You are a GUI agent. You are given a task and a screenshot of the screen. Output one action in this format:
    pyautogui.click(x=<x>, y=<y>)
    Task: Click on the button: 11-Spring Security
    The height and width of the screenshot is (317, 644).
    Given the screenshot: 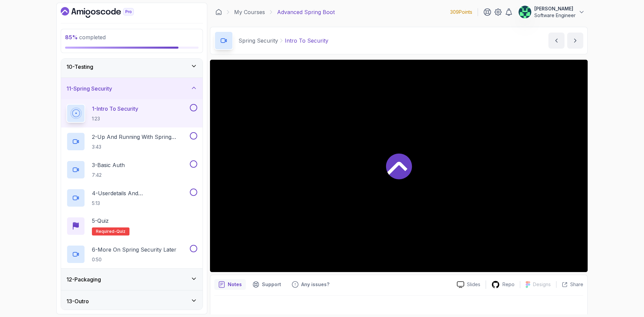 What is the action you would take?
    pyautogui.click(x=132, y=89)
    